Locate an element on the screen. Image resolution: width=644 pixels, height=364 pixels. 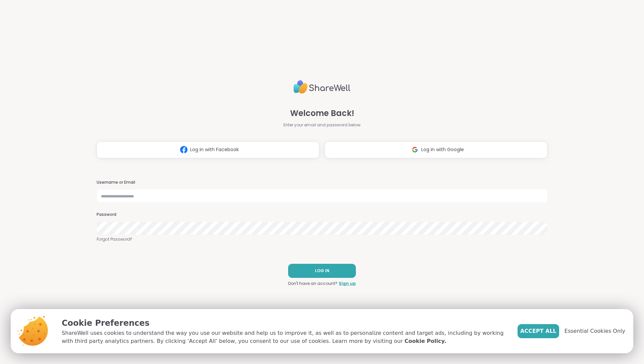
span: Don't have an account? is located at coordinates (313, 284).